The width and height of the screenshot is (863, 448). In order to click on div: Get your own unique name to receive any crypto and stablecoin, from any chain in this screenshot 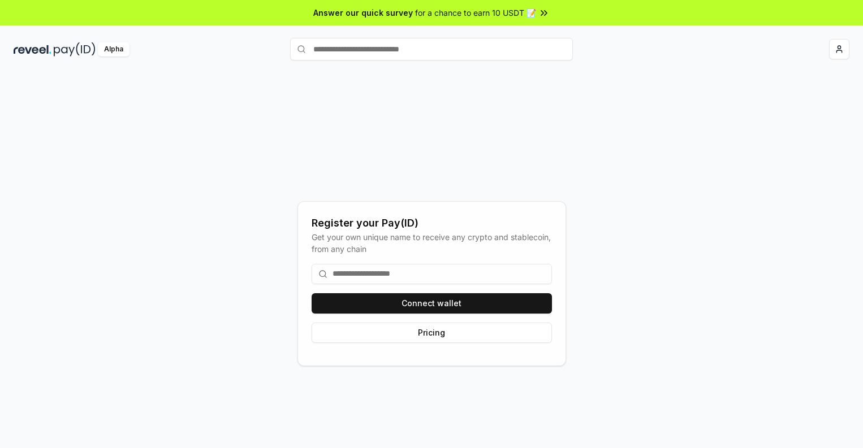, I will do `click(431, 243)`.